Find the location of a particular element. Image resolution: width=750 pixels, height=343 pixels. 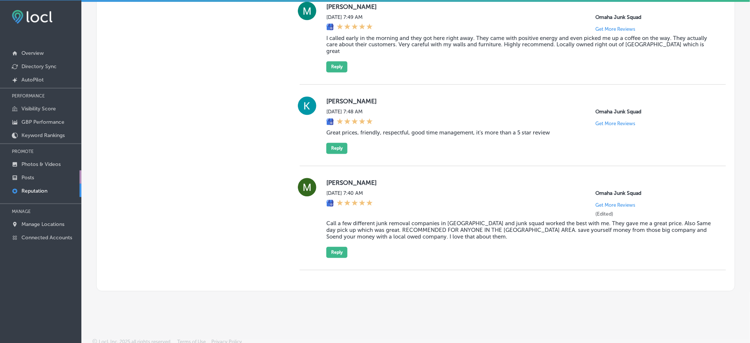

p: AutoPilot is located at coordinates (33, 80).